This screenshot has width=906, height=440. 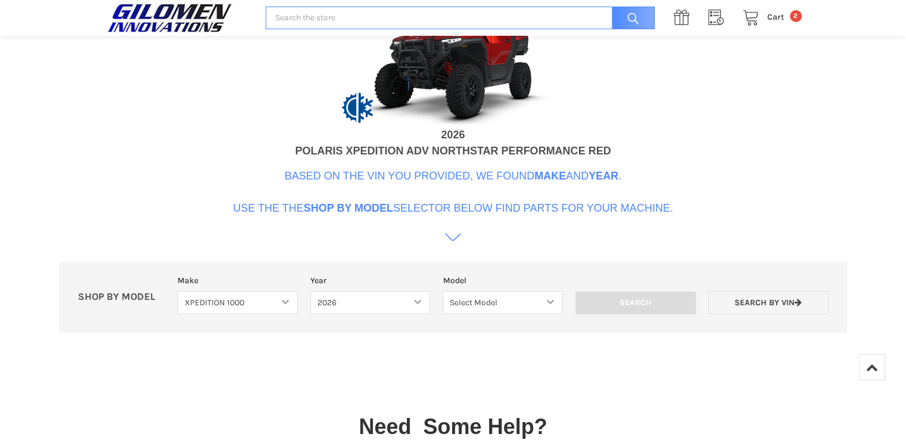 I want to click on a: Search by VIN, so click(x=769, y=302).